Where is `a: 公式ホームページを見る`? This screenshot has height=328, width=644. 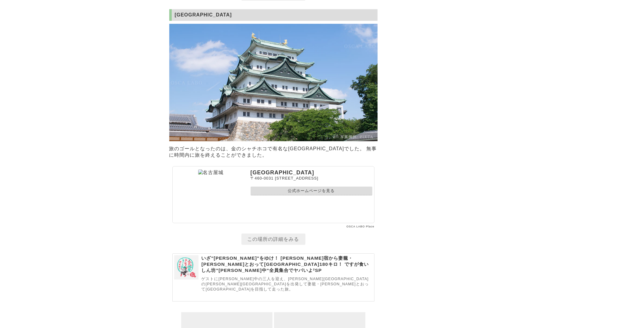 a: 公式ホームページを見る is located at coordinates (311, 191).